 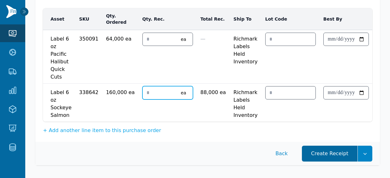 I want to click on span: Label 6 oz Pacific Halibut Quick Cuts, so click(x=61, y=57).